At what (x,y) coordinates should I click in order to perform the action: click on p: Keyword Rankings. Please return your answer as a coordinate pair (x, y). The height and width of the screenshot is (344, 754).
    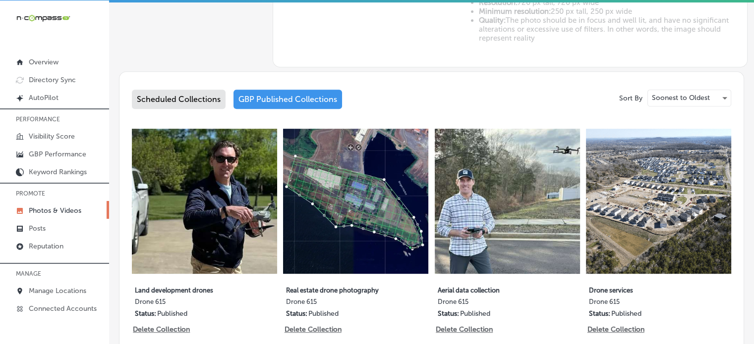
    Looking at the image, I should click on (57, 172).